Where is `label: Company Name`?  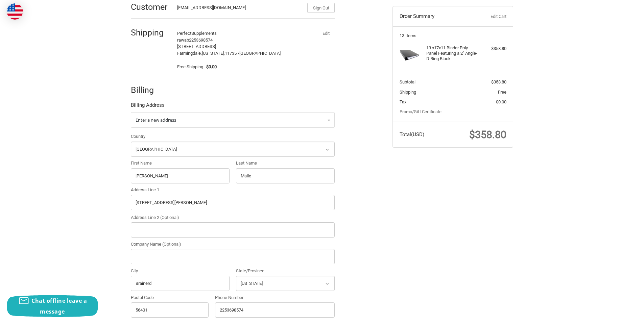 label: Company Name is located at coordinates (232, 245).